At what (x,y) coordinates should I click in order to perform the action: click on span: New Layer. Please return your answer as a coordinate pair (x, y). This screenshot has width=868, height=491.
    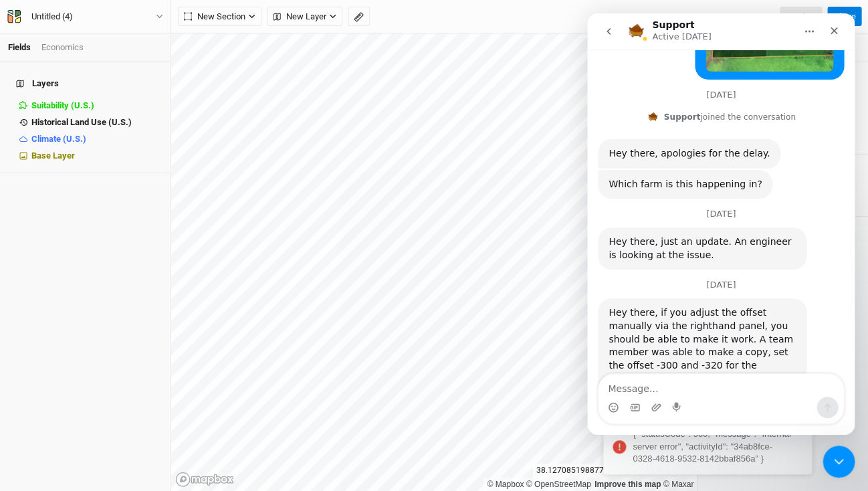
    Looking at the image, I should click on (299, 17).